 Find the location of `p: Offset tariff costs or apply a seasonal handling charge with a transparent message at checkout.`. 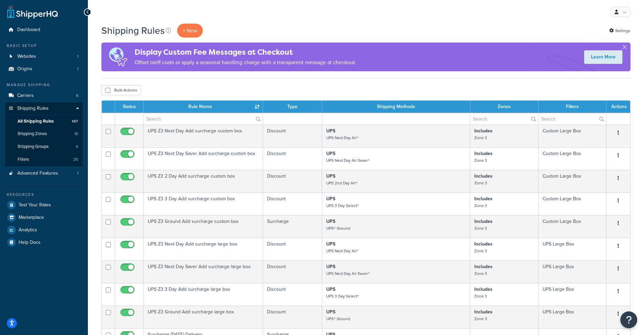

p: Offset tariff costs or apply a seasonal handling charge with a transparent message at checkout. is located at coordinates (245, 62).